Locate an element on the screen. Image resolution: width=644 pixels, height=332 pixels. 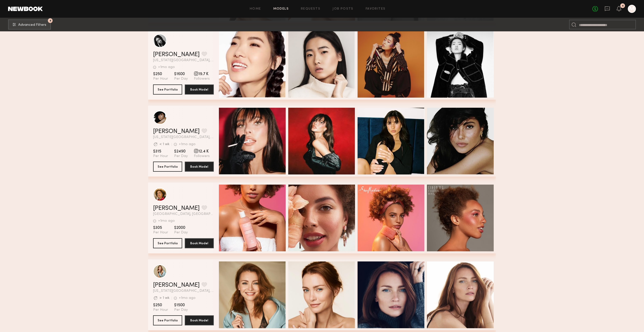
a: Requests is located at coordinates (310, 9).